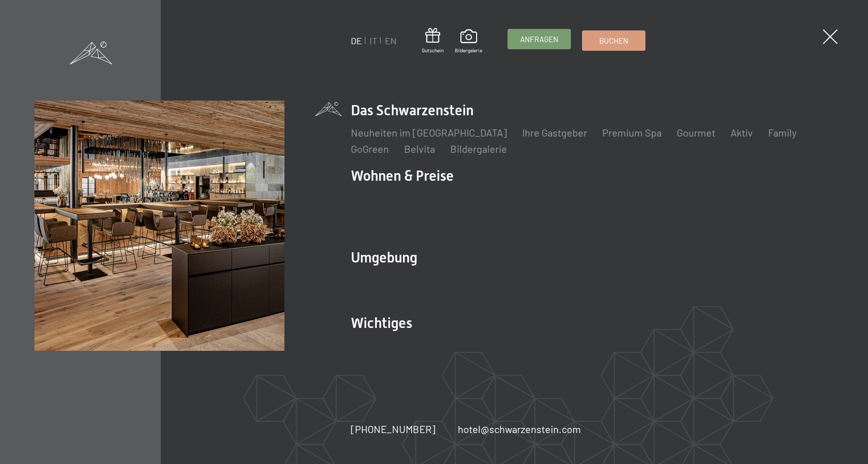 The height and width of the screenshot is (464, 868). I want to click on a: Gutschein, so click(432, 41).